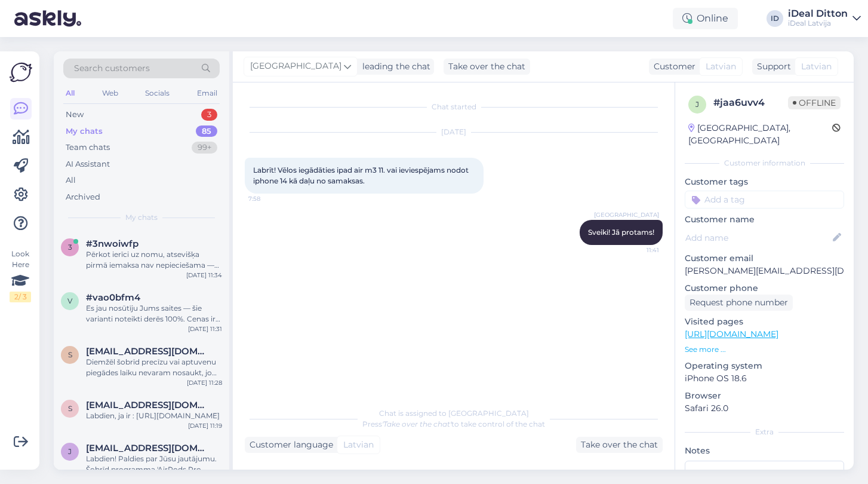 This screenshot has height=484, width=868. Describe the element at coordinates (818, 14) in the screenshot. I see `div: iDeal Ditton` at that location.